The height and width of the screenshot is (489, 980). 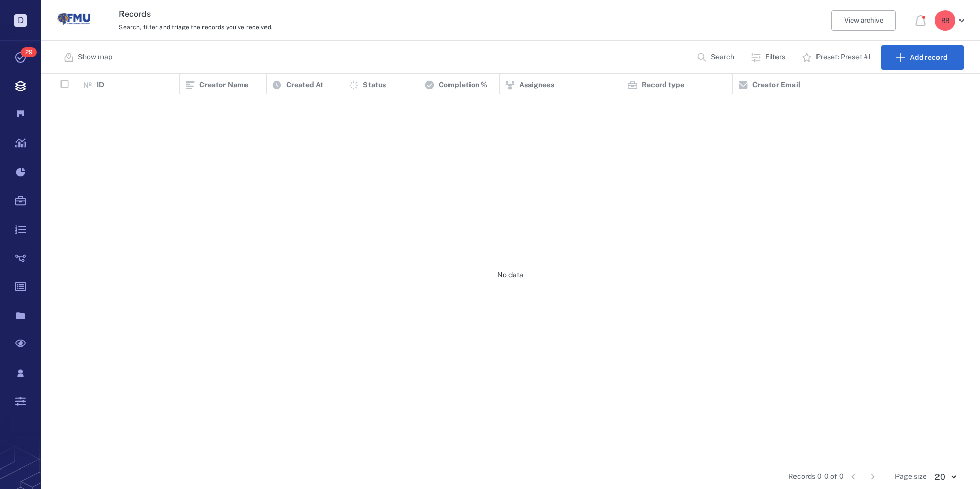 I want to click on button: Filters, so click(x=769, y=57).